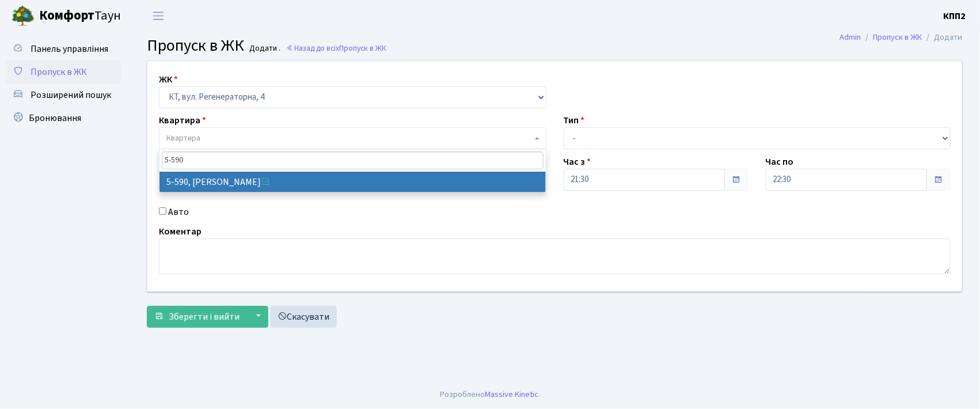 The image size is (980, 409). Describe the element at coordinates (55, 118) in the screenshot. I see `span: Бронювання` at that location.